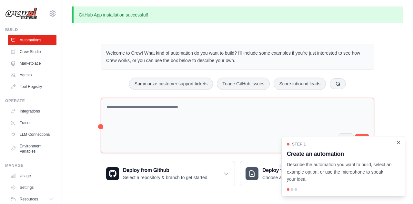  What do you see at coordinates (32, 134) in the screenshot?
I see `a: LLM Connections` at bounding box center [32, 134].